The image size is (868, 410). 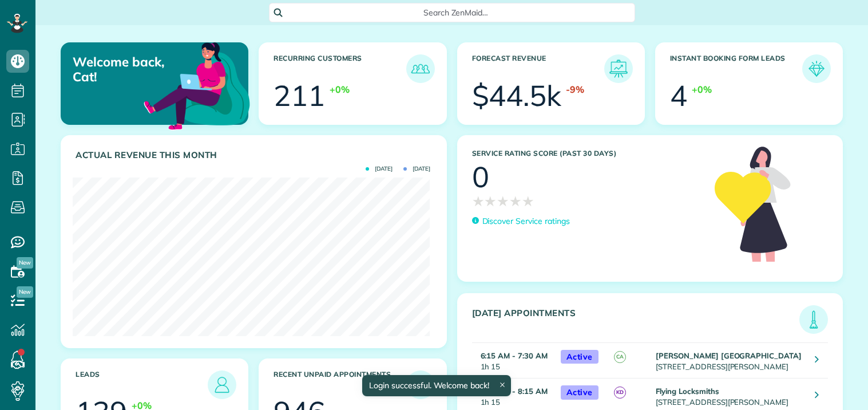 What do you see at coordinates (513, 360) in the screenshot?
I see `td: 1h 15` at bounding box center [513, 360].